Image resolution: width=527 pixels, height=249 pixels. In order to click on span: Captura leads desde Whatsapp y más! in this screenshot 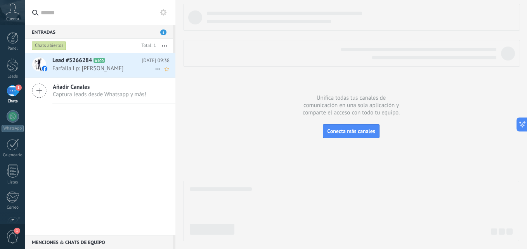, I will do `click(99, 94)`.